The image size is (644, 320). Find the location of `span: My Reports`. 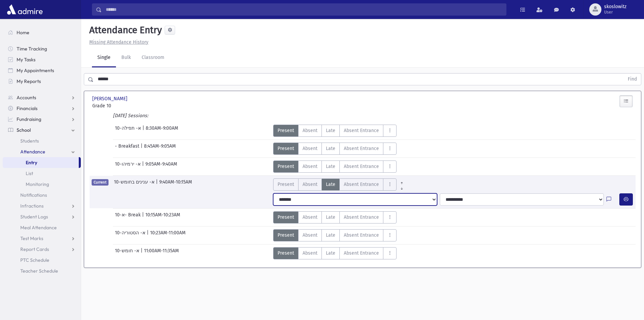

span: My Reports is located at coordinates (29, 81).